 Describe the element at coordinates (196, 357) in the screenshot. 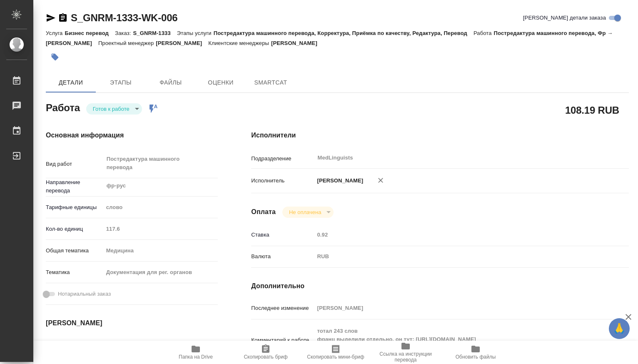

I see `span: Папка на Drive` at that location.